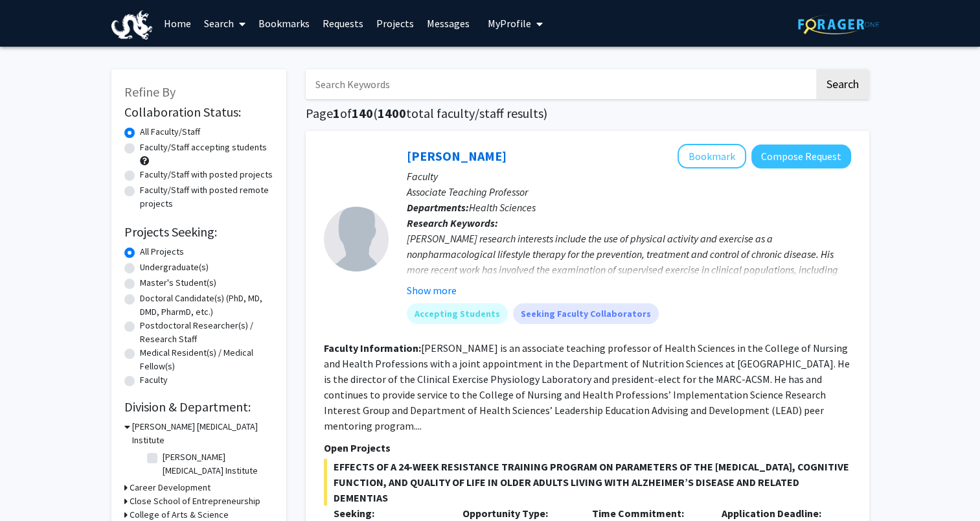  Describe the element at coordinates (154, 380) in the screenshot. I see `label: Faculty` at that location.